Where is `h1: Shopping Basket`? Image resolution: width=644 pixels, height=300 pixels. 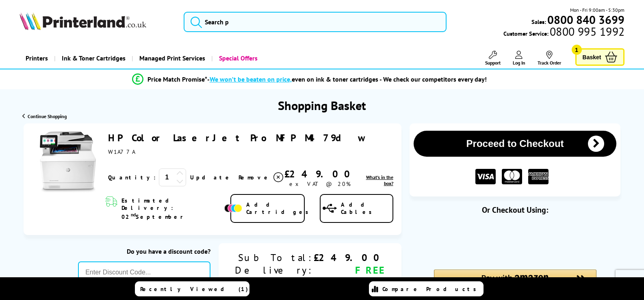
h1: Shopping Basket is located at coordinates (322, 105).